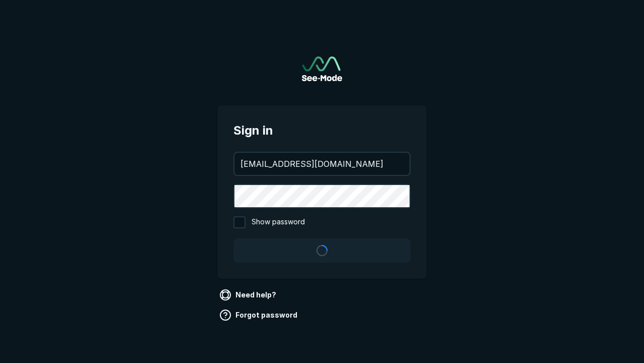 This screenshot has width=644, height=363. What do you see at coordinates (259, 315) in the screenshot?
I see `a: Forgot password` at bounding box center [259, 315].